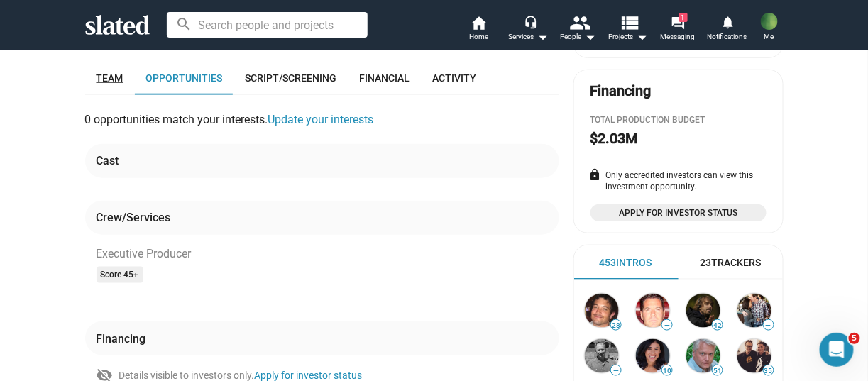  Describe the element at coordinates (184, 78) in the screenshot. I see `a: Opportunities` at that location.